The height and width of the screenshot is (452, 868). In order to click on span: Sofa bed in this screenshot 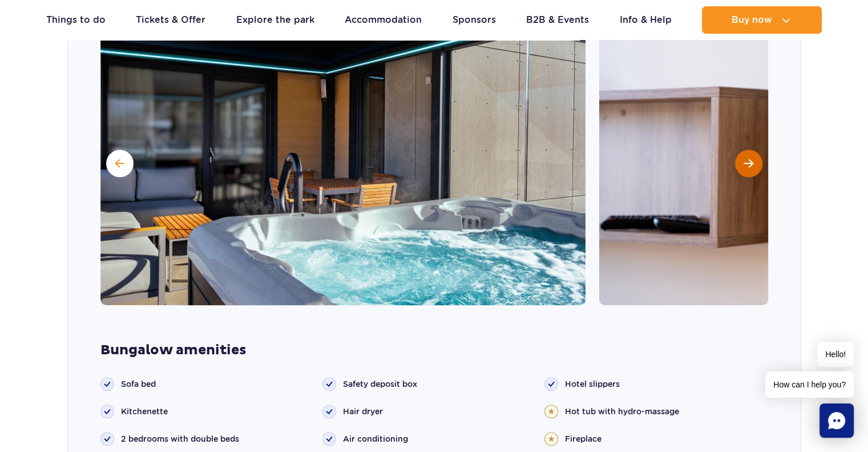, I will do `click(138, 384)`.